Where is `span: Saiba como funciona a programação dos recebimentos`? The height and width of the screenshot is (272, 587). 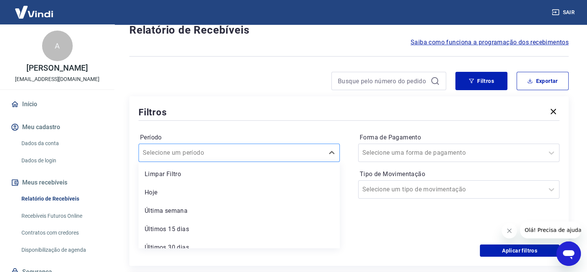 span: Saiba como funciona a programação dos recebimentos is located at coordinates (489, 42).